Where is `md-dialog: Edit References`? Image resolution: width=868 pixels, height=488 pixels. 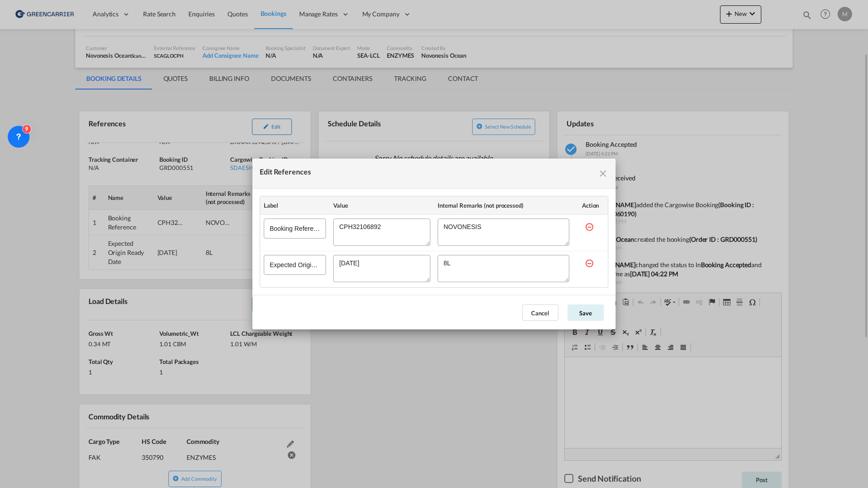
md-dialog: Edit References is located at coordinates (434, 244).